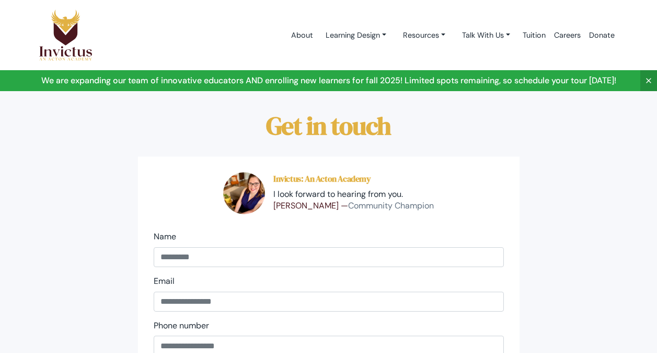  What do you see at coordinates (164, 281) in the screenshot?
I see `label: Email` at bounding box center [164, 281].